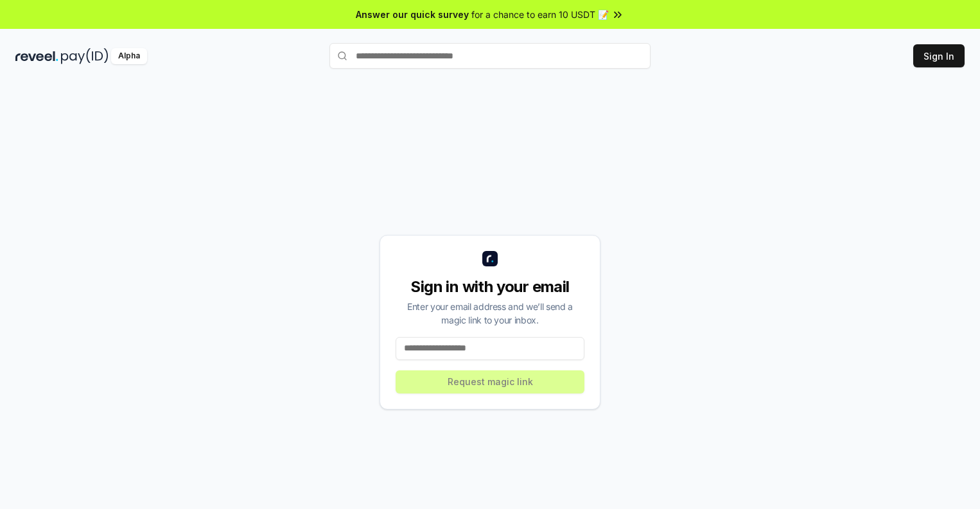 The width and height of the screenshot is (980, 509). Describe the element at coordinates (939, 55) in the screenshot. I see `button: Sign In` at that location.